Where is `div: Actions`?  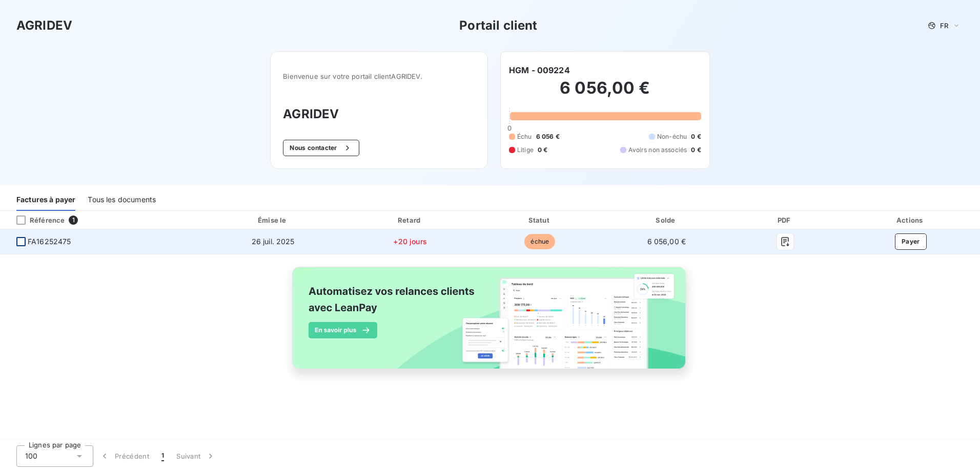
div: Actions is located at coordinates (911, 220).